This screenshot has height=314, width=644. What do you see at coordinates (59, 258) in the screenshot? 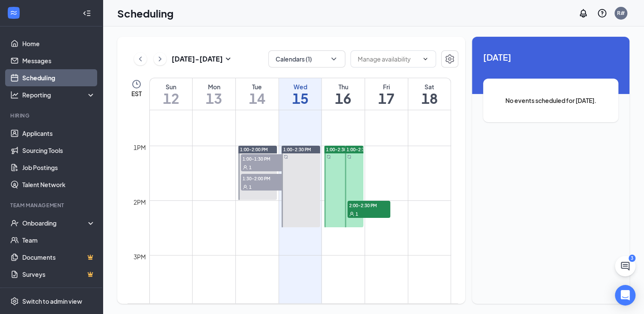
I see `a: DocumentsCrown` at bounding box center [59, 258].